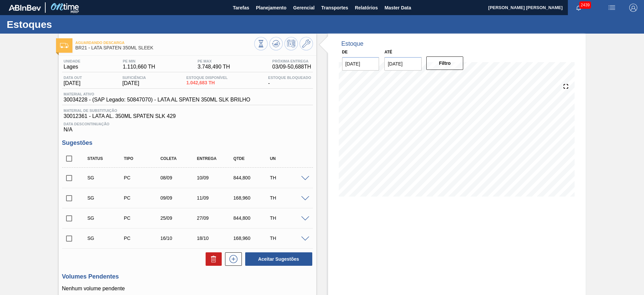  I want to click on span: 30012361 - LATA AL. 350ML SPATEN SLK 429, so click(187, 116).